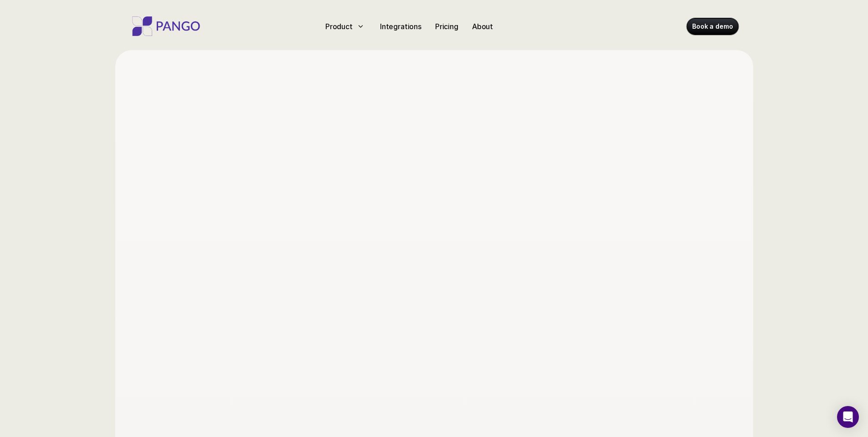  What do you see at coordinates (400, 27) in the screenshot?
I see `a: Integrations` at bounding box center [400, 27].